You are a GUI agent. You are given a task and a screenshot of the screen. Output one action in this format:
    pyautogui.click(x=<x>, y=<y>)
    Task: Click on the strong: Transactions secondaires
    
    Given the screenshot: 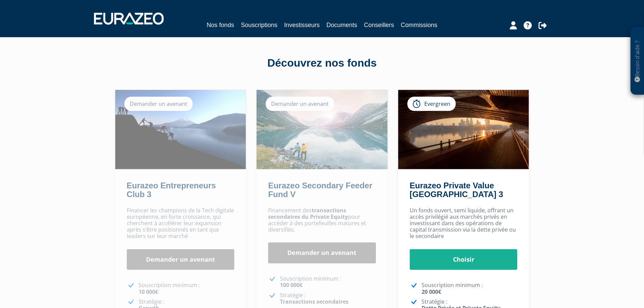 What is the action you would take?
    pyautogui.click(x=314, y=302)
    